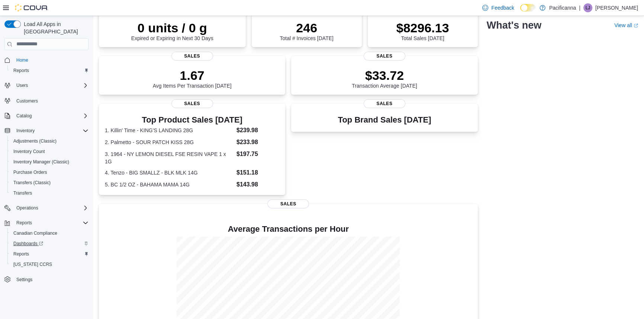  I want to click on span: Dashboards, so click(28, 244).